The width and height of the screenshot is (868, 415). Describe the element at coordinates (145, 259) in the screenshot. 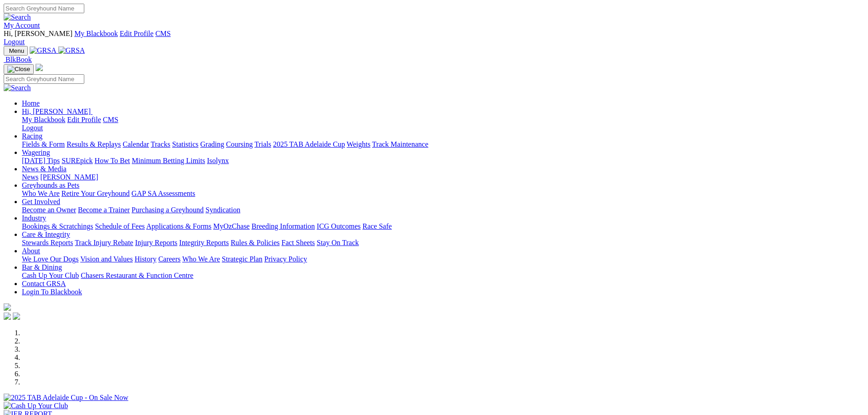

I see `a: History` at that location.